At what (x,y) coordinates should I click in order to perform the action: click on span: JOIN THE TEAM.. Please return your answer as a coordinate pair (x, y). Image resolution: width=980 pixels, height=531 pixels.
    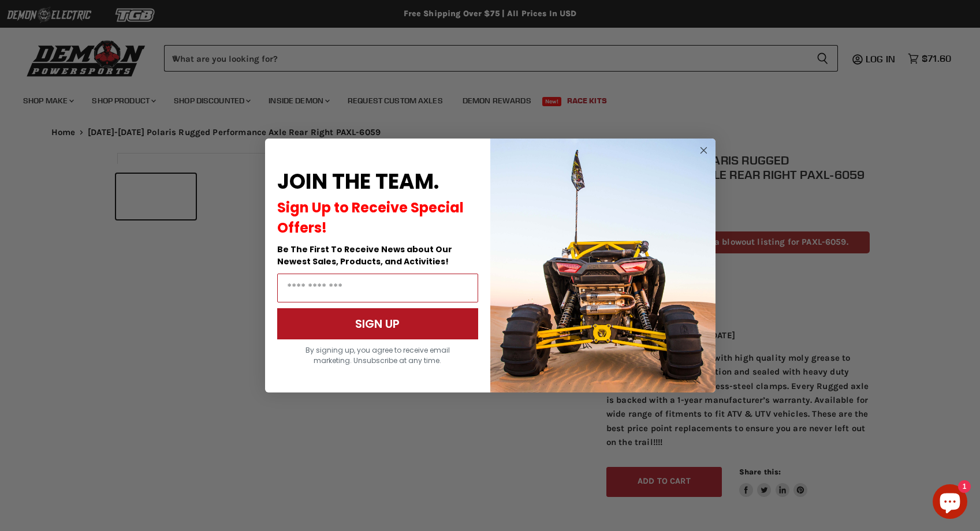
    Looking at the image, I should click on (358, 181).